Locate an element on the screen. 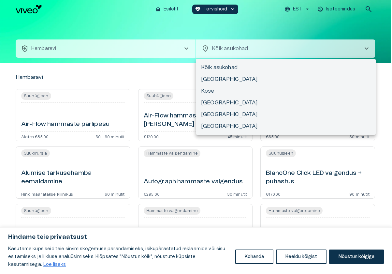  button: Keeldu kõigist is located at coordinates (301, 256).